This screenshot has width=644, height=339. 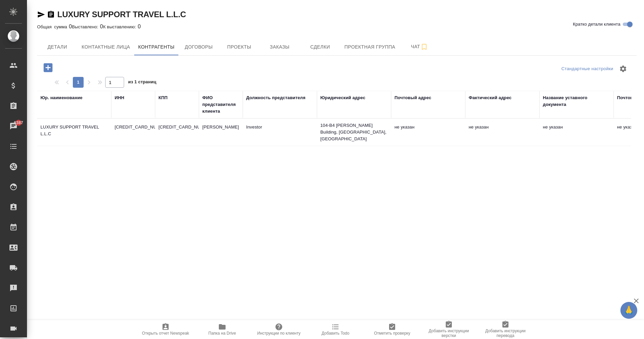 I want to click on a: LUXURY SUPPORT TRAVEL L.L.C, so click(x=122, y=14).